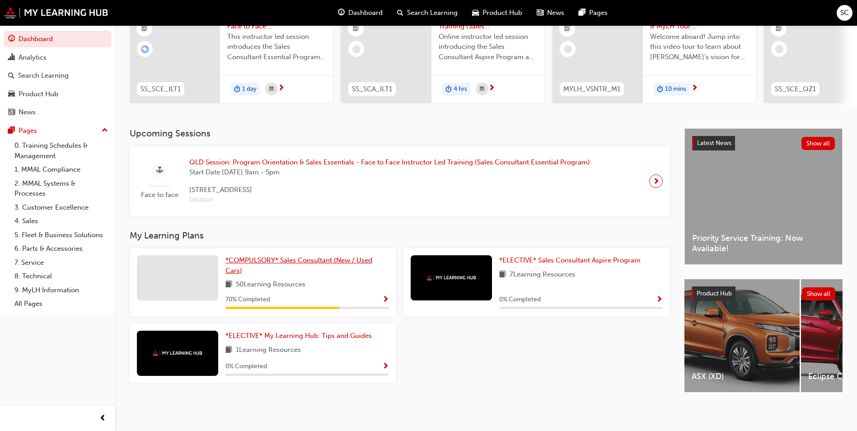 This screenshot has height=431, width=857. What do you see at coordinates (372, 89) in the screenshot?
I see `span: SS_SCA_ILT1` at bounding box center [372, 89].